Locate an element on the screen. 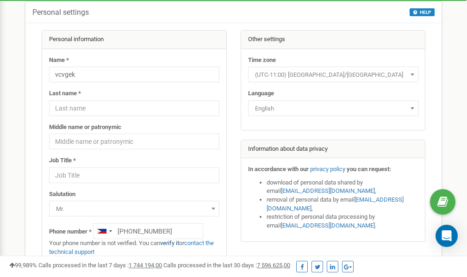  u: 1 744 194,00 is located at coordinates (145, 265).